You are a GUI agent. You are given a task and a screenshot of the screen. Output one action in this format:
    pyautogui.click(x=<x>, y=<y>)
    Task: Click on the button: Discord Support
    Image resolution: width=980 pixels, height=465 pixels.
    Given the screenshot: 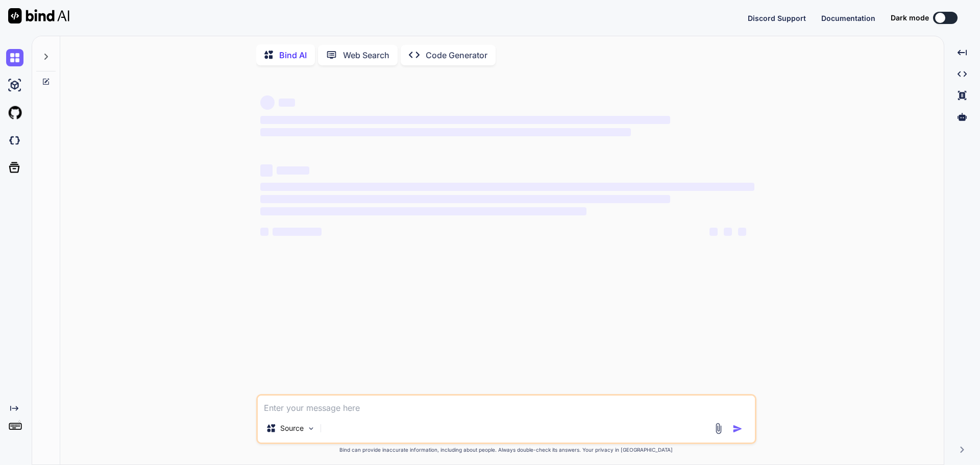 What is the action you would take?
    pyautogui.click(x=777, y=18)
    